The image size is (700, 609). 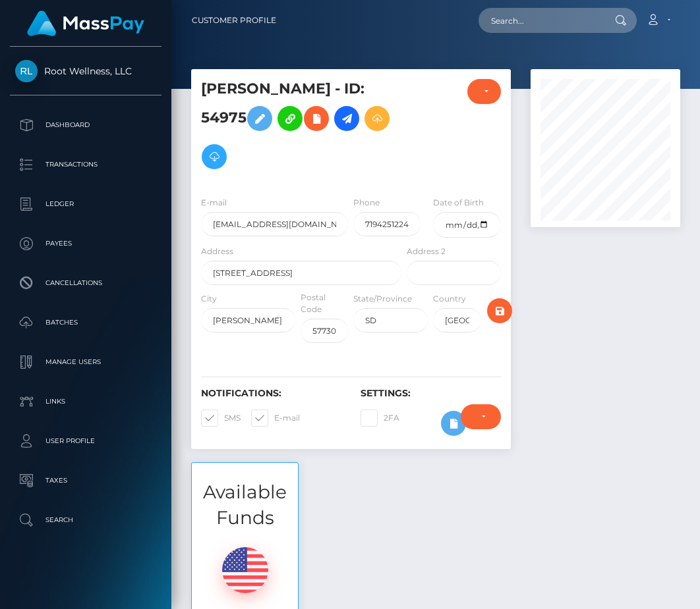 I want to click on h6: Settings:, so click(x=430, y=393).